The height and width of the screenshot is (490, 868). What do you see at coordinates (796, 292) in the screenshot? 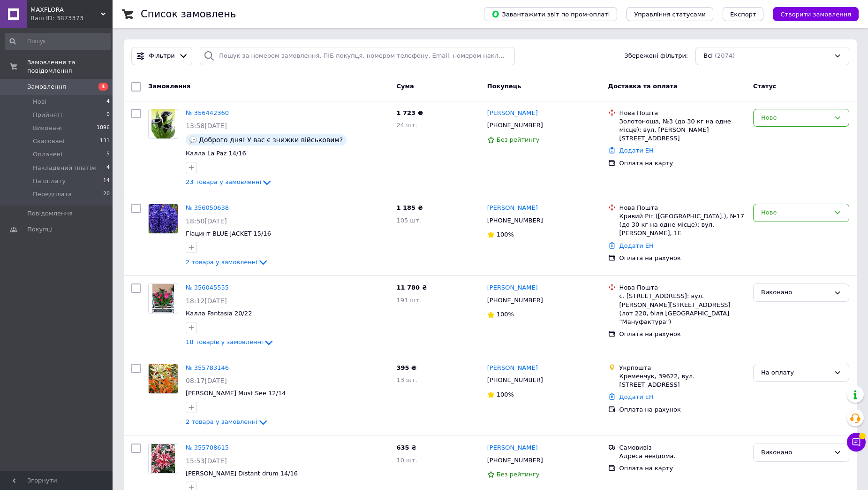
I see `div: Виконано` at bounding box center [796, 292].